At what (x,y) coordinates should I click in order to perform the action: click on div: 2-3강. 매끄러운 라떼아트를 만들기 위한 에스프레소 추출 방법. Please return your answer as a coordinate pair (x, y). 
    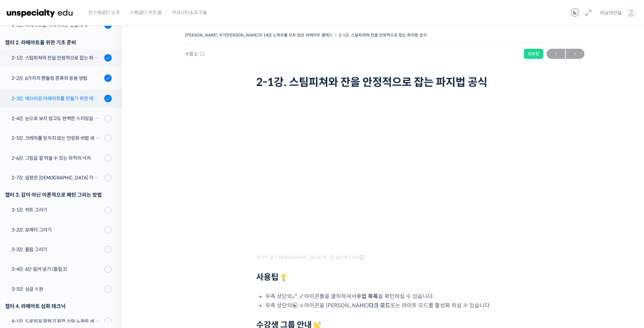
    Looking at the image, I should click on (57, 98).